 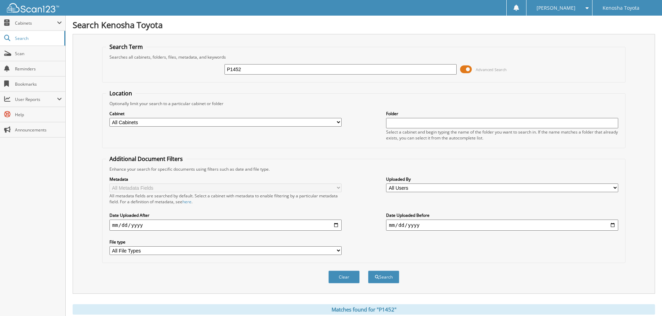 I want to click on a: here, so click(x=187, y=202).